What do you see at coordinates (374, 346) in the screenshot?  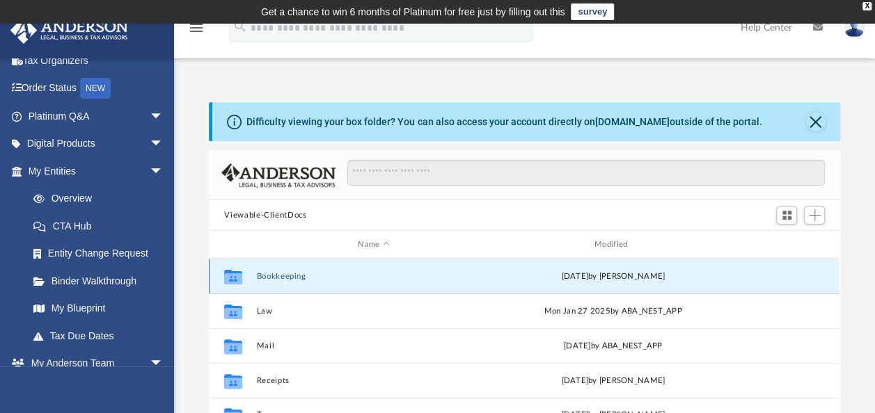 I see `button: Mail` at bounding box center [374, 346].